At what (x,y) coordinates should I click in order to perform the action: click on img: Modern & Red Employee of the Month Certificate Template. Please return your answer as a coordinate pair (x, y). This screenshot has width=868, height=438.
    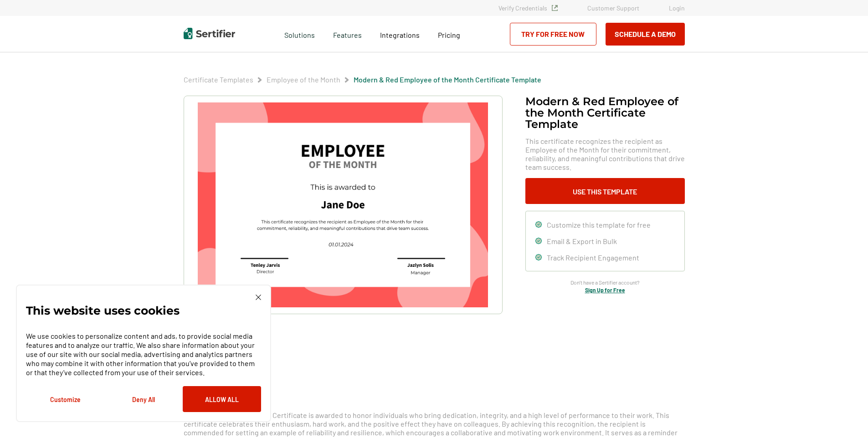
    Looking at the image, I should click on (343, 205).